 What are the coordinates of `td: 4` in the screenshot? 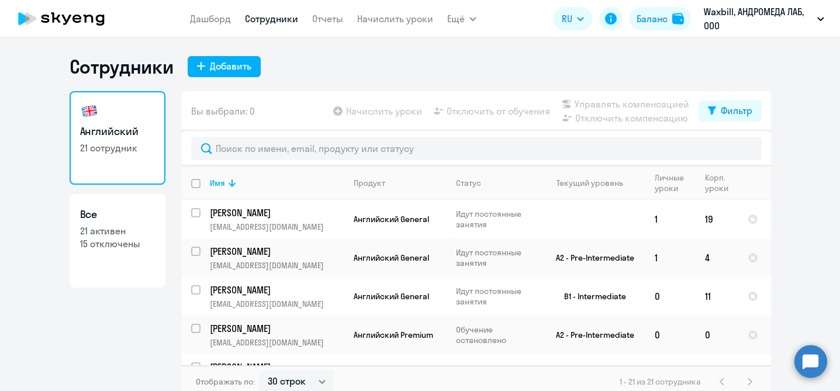 It's located at (717, 258).